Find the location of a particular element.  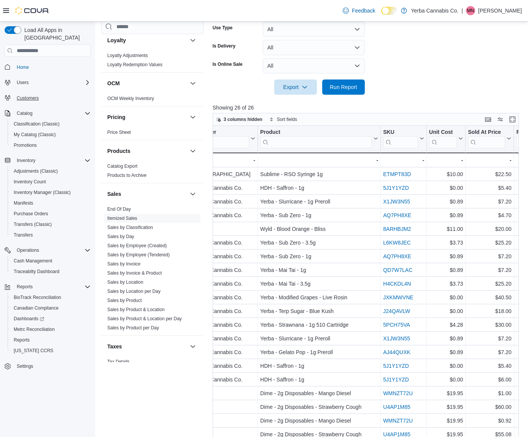

h3: Pricing is located at coordinates (116, 117).